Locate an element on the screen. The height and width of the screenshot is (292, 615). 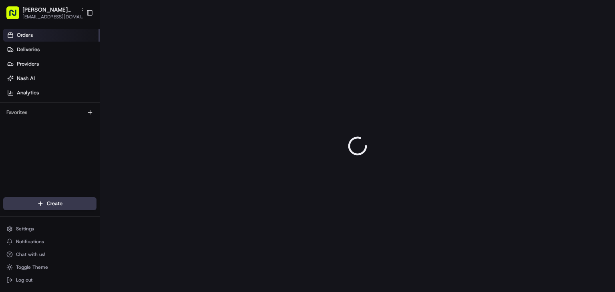
img: Grace Nketiah is located at coordinates (14, 122).